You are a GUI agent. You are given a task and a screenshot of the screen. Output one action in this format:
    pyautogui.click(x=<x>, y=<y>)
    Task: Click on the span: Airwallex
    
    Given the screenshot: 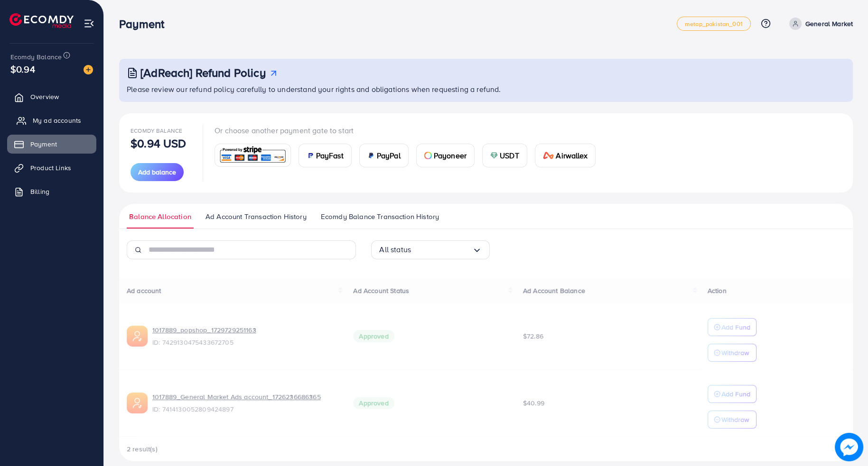 What is the action you would take?
    pyautogui.click(x=572, y=156)
    